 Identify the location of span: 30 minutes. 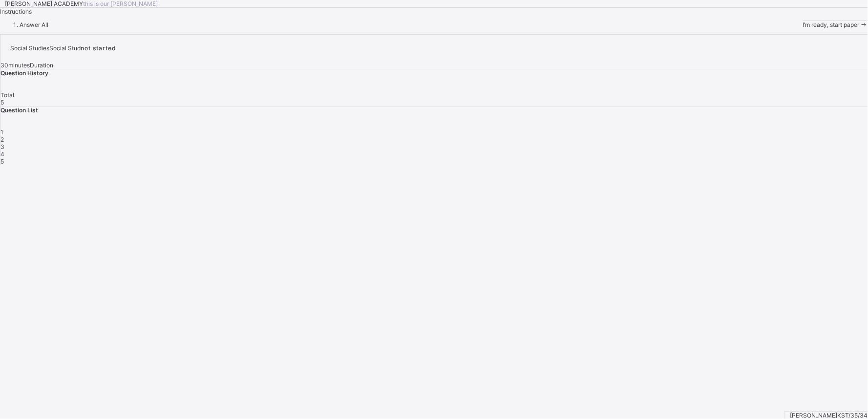
(16, 65).